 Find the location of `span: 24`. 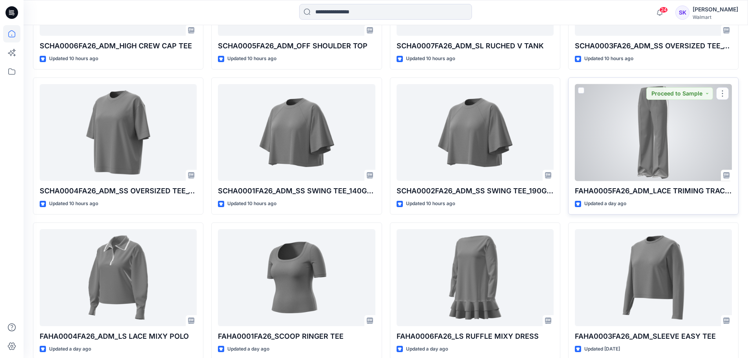

span: 24 is located at coordinates (664, 10).